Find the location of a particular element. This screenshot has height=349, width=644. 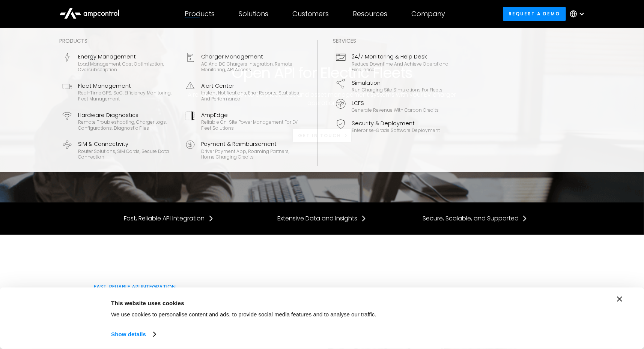

a: Hardware DiagnosticsRemote troubleshooting, charger logs, configurations, diagnostic files is located at coordinates (120, 121).